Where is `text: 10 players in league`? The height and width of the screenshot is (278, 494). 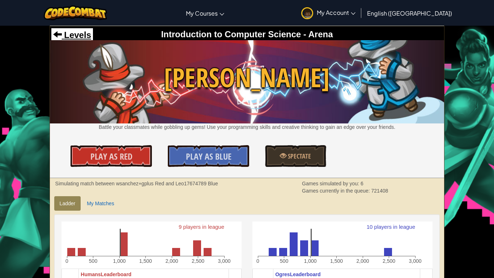 text: 10 players in league is located at coordinates (391, 227).